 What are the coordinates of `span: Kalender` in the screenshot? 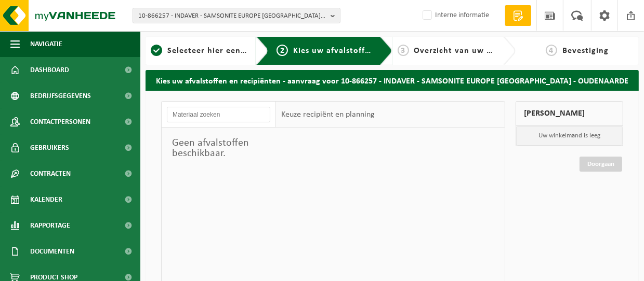 It's located at (46, 200).